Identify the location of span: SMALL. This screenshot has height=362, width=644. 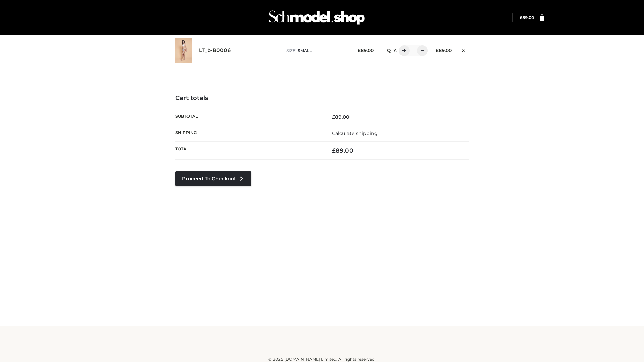
(305, 50).